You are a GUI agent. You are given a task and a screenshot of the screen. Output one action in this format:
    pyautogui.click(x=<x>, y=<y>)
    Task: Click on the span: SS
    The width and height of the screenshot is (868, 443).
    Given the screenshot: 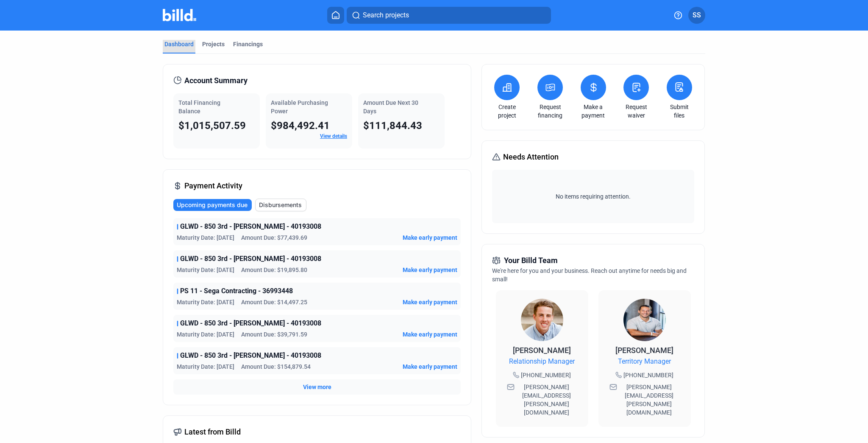 What is the action you would take?
    pyautogui.click(x=697, y=16)
    